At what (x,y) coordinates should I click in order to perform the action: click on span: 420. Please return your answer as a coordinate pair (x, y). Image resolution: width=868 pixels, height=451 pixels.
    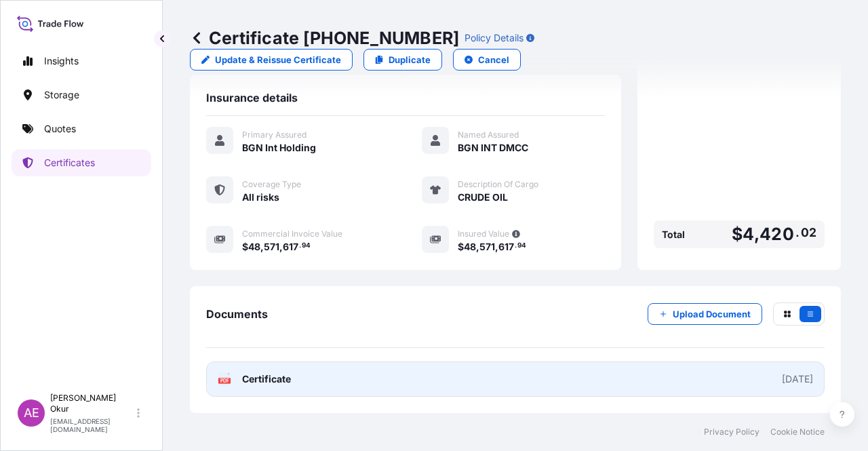
    Looking at the image, I should click on (776, 234).